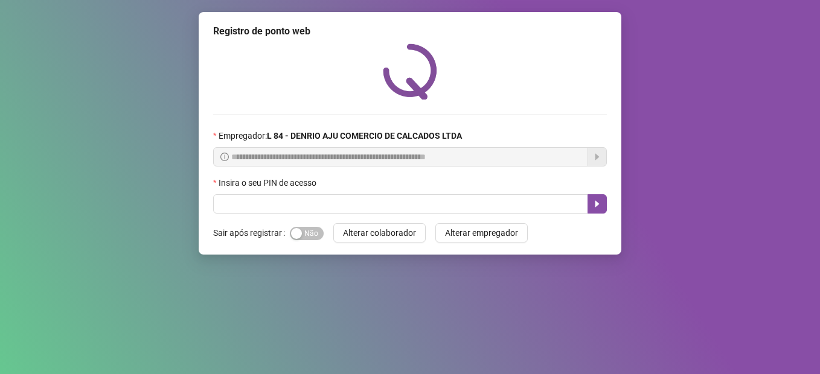  What do you see at coordinates (364, 136) in the screenshot?
I see `strong: L 84 - DENRIO AJU COMERCIO DE CALCADOS LTDA` at bounding box center [364, 136].